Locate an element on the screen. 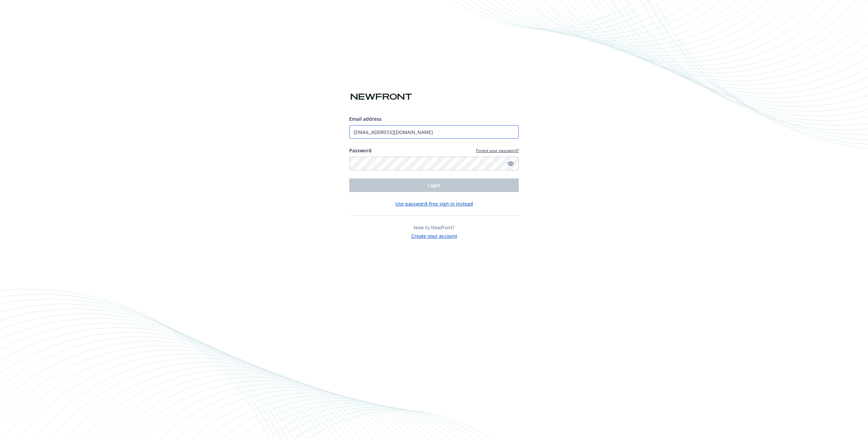 This screenshot has height=439, width=868. span: New to Newfront? is located at coordinates (434, 228).